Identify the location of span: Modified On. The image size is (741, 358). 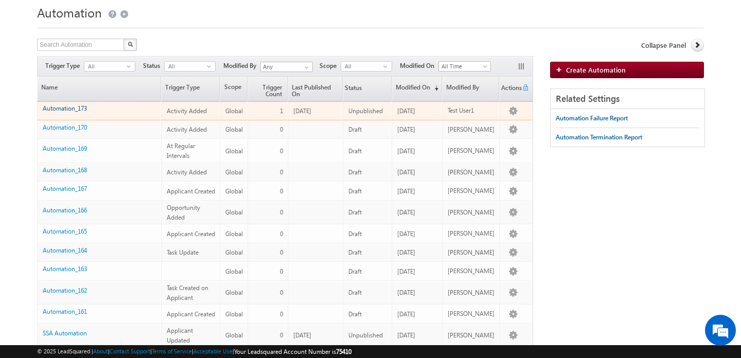
(419, 66).